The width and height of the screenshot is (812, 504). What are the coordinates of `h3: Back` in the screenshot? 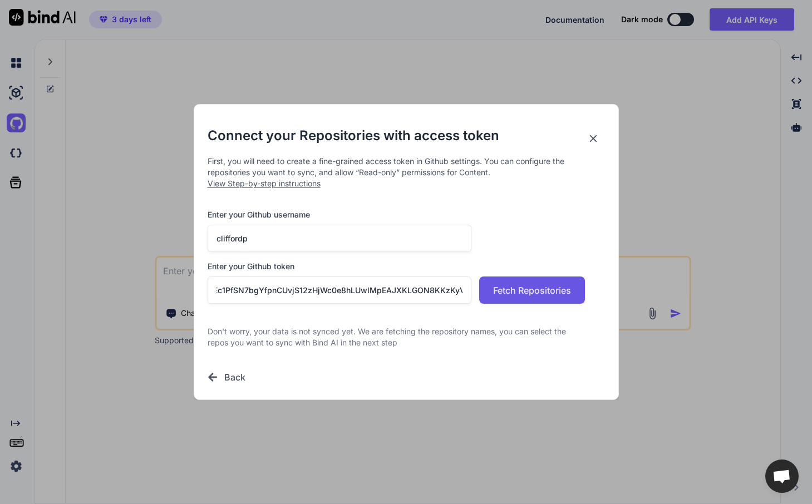 It's located at (235, 377).